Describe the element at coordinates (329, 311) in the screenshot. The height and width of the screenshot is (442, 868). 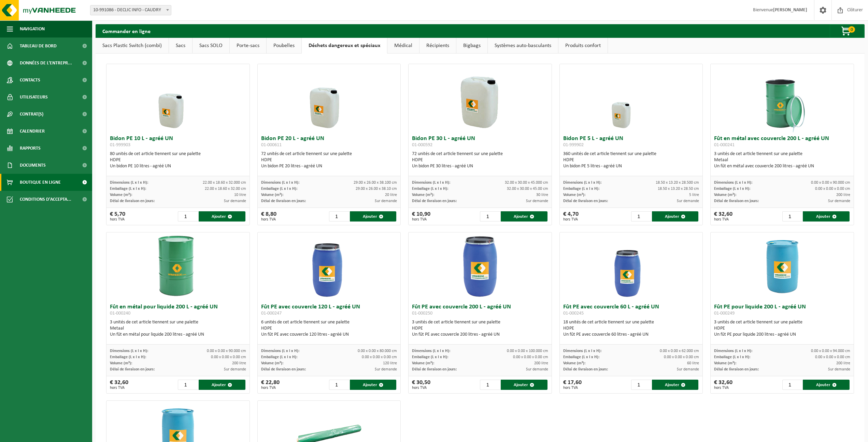
I see `h3: Fût PE avec couvercle 120 L - agréé UN` at that location.